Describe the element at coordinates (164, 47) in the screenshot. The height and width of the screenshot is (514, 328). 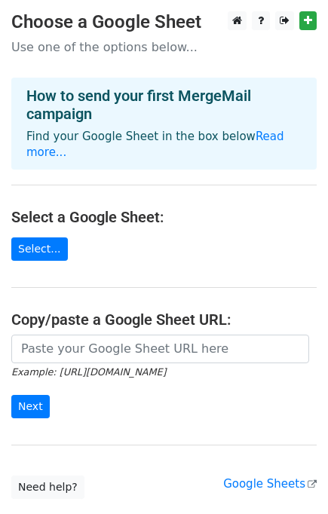
I see `p: Use one of the options below...` at that location.